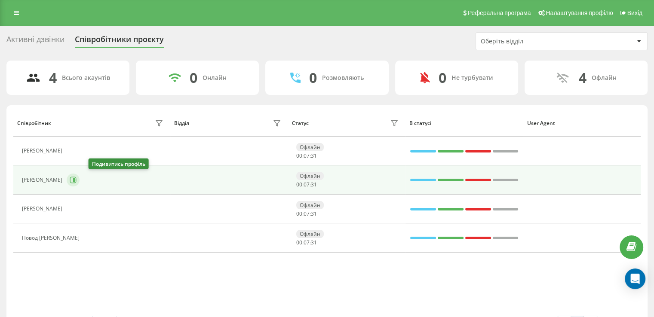 The height and width of the screenshot is (317, 654). What do you see at coordinates (119, 164) in the screenshot?
I see `div: Подивитись профіль` at bounding box center [119, 164].